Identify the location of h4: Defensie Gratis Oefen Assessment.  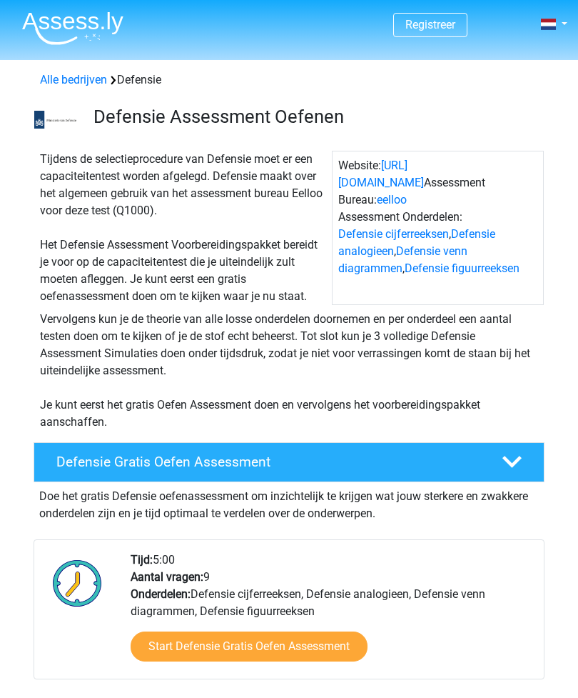
(269, 461).